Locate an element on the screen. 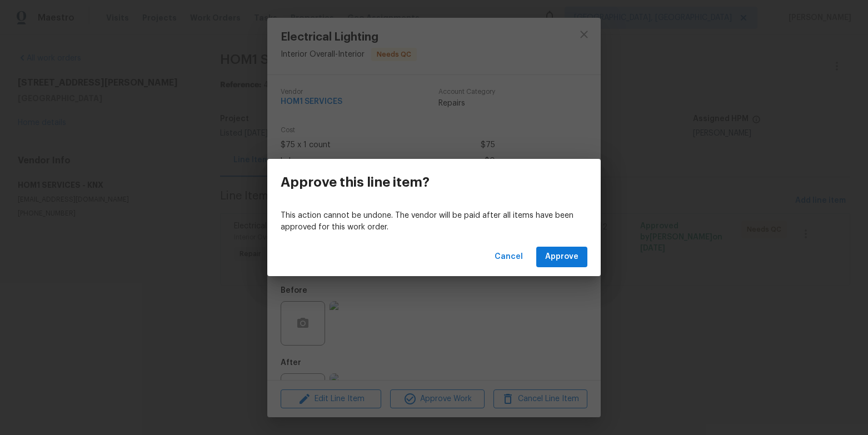 The image size is (868, 435). span: Approve is located at coordinates (562, 257).